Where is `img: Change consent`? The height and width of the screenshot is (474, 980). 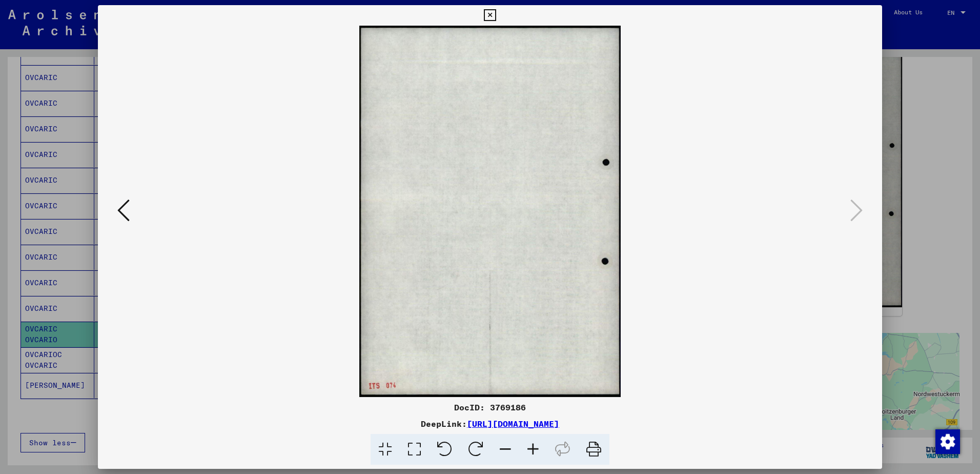
img: Change consent is located at coordinates (948, 442).